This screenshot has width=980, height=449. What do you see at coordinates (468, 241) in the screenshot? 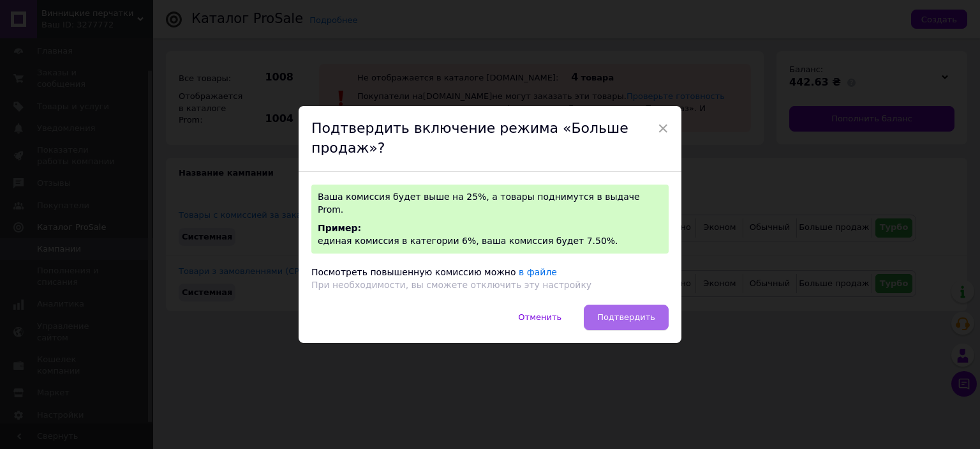
I see `span: единая комиссия в категории 6%, ваша комиссия будет 7.50%.` at bounding box center [468, 241].